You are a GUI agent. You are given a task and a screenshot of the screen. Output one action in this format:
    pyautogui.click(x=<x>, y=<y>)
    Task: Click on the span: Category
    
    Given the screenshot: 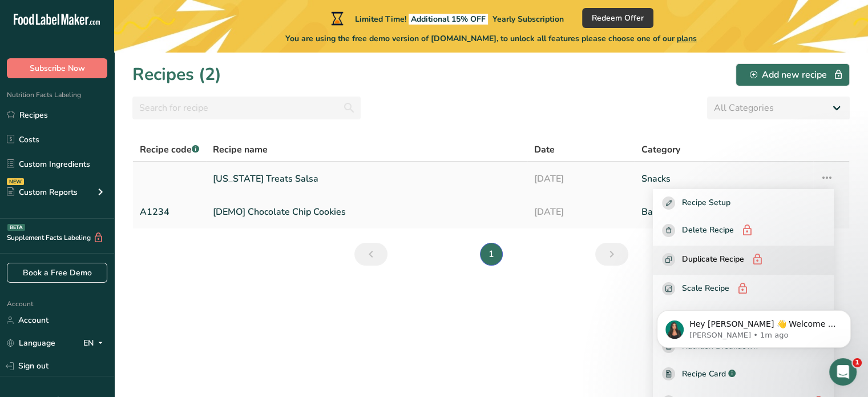 What is the action you would take?
    pyautogui.click(x=661, y=149)
    